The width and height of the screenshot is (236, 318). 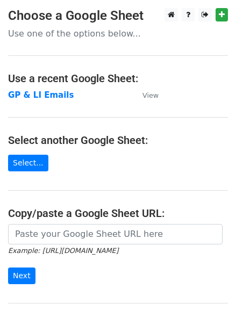 What do you see at coordinates (150, 95) in the screenshot?
I see `small: View` at bounding box center [150, 95].